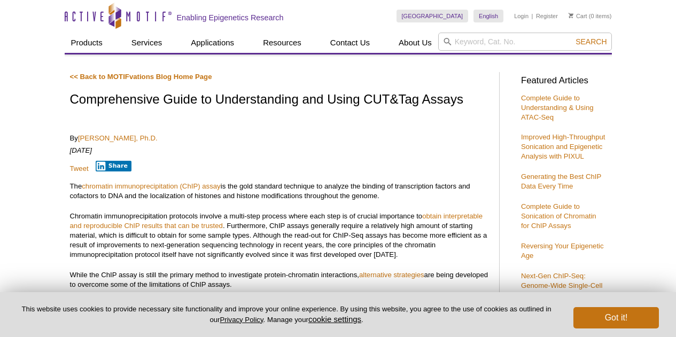 The width and height of the screenshot is (676, 337). What do you see at coordinates (562, 251) in the screenshot?
I see `a: Reversing Your Epigenetic Age` at bounding box center [562, 251].